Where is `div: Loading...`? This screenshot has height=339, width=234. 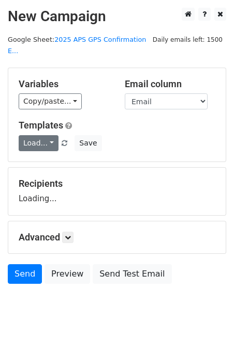
div: Loading... is located at coordinates (117, 192).